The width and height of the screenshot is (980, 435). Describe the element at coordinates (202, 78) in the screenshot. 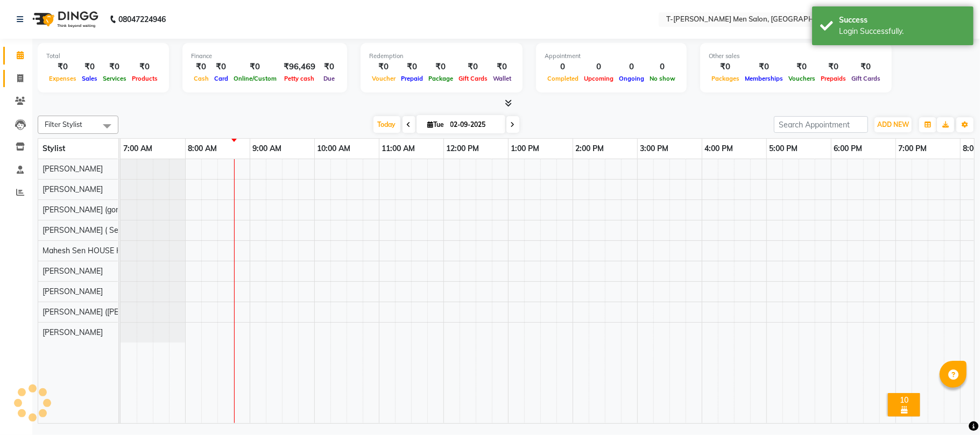

I see `span: Cash` at that location.